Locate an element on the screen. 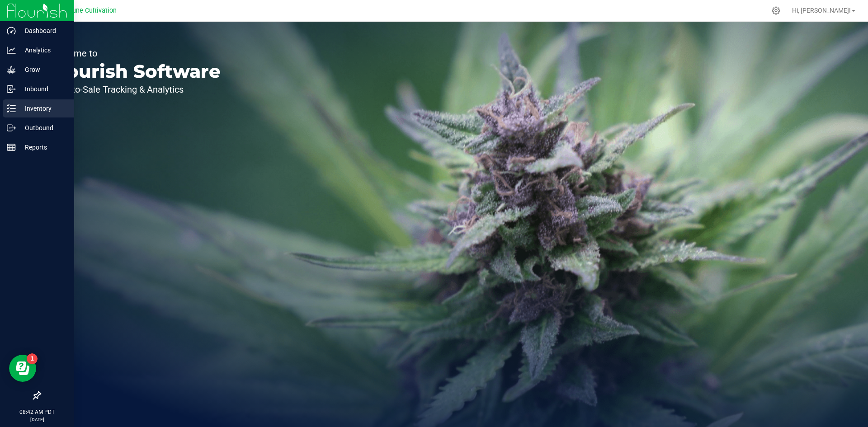 Image resolution: width=868 pixels, height=427 pixels. inline-svg: Inventory is located at coordinates (11, 108).